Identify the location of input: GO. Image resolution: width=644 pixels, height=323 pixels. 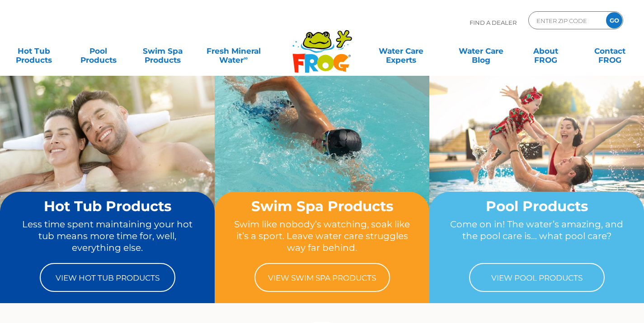
(614, 20).